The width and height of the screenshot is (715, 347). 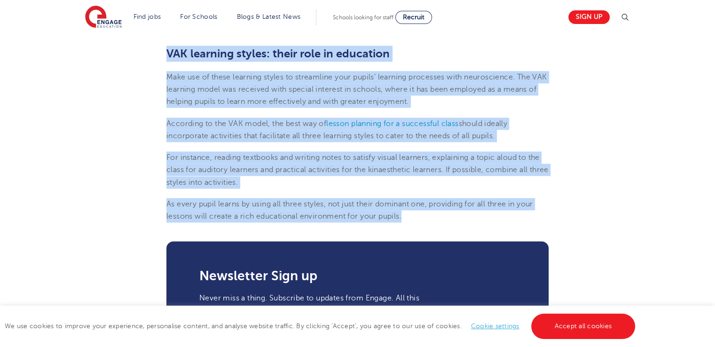 What do you see at coordinates (350, 210) in the screenshot?
I see `span: As every pupil learns by using all three styles, not just their dominant one, providing for all t...` at bounding box center [350, 210].